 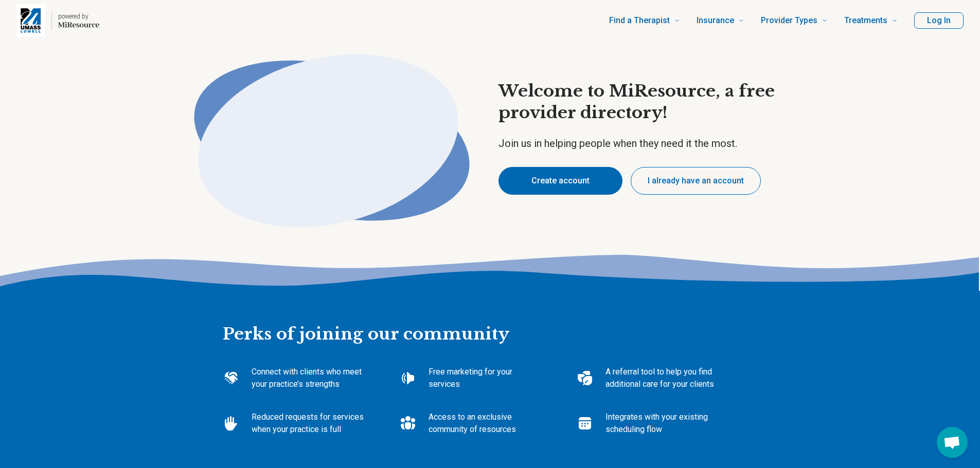 I want to click on p: Reduced requests for services when your practice is full, so click(x=310, y=423).